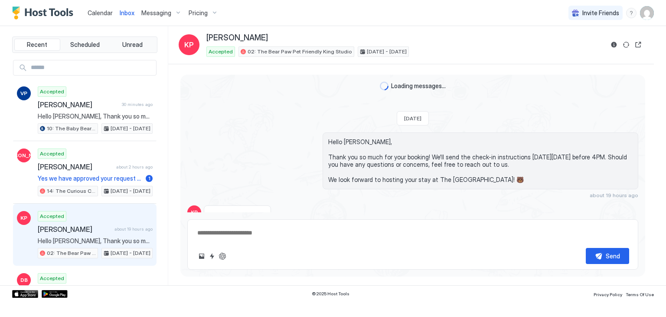  I want to click on span: about 2 hours ago, so click(134, 167).